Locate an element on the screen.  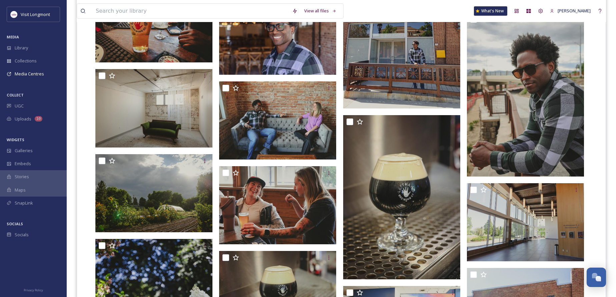
img: 250516 - visit longmont - big heart film - 43.jpg is located at coordinates (525, 95).